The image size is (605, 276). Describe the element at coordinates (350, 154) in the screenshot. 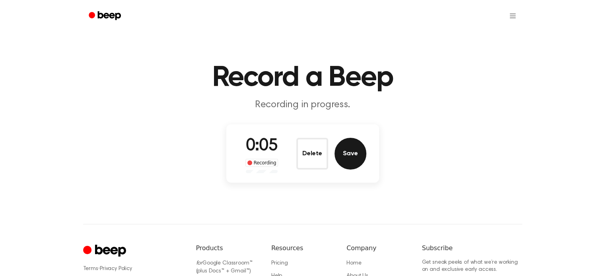

I see `button: Save Audio Record` at that location.